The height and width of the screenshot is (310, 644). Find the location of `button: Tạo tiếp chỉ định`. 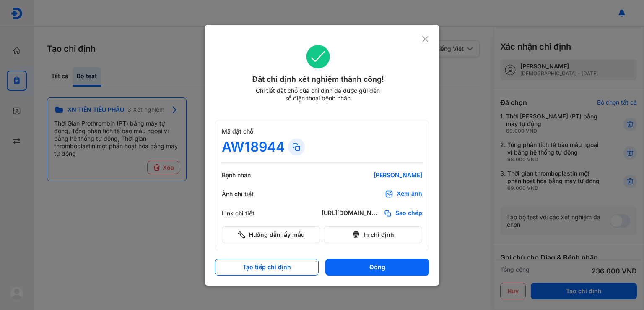

button: Tạo tiếp chỉ định is located at coordinates (266, 267).